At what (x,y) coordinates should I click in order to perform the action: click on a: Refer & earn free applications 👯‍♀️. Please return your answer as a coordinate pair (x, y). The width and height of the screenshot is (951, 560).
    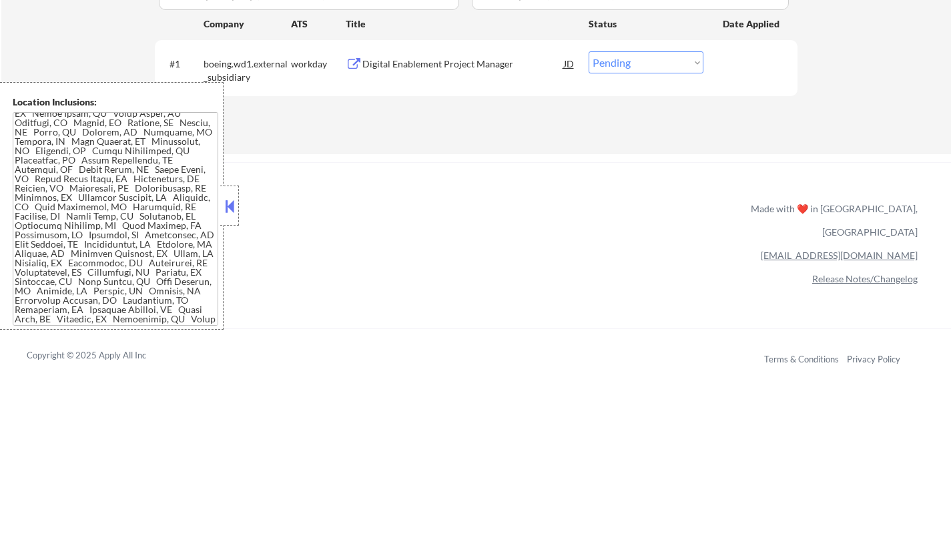
    Looking at the image, I should click on (249, 222).